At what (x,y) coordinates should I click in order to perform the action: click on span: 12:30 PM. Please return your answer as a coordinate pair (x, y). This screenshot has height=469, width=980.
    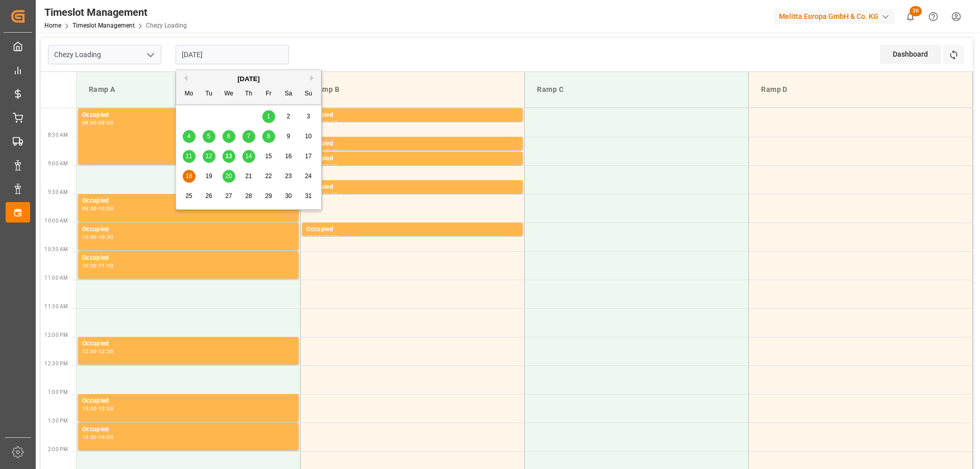
    Looking at the image, I should click on (56, 364).